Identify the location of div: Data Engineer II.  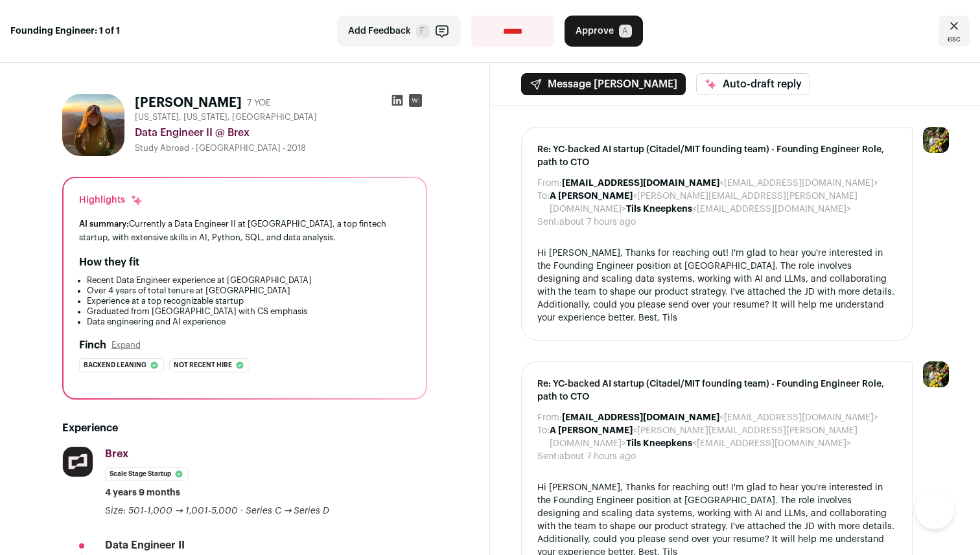
(144, 546).